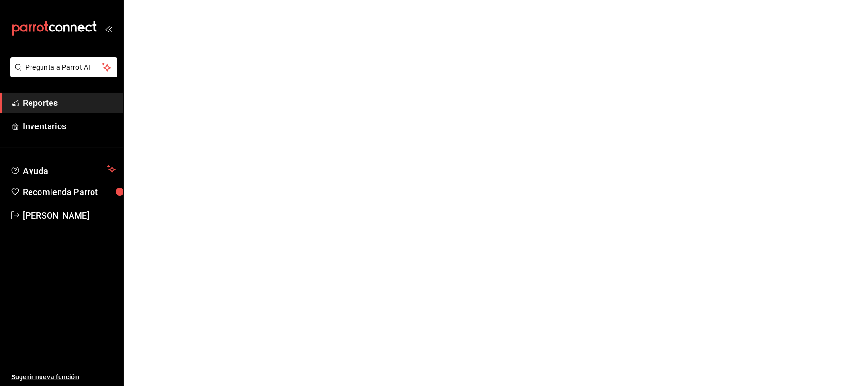 The image size is (868, 386). Describe the element at coordinates (69, 192) in the screenshot. I see `span: Recomienda Parrot` at that location.